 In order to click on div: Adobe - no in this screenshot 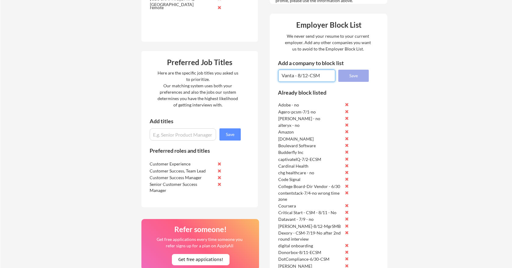, I will do `click(310, 105)`.